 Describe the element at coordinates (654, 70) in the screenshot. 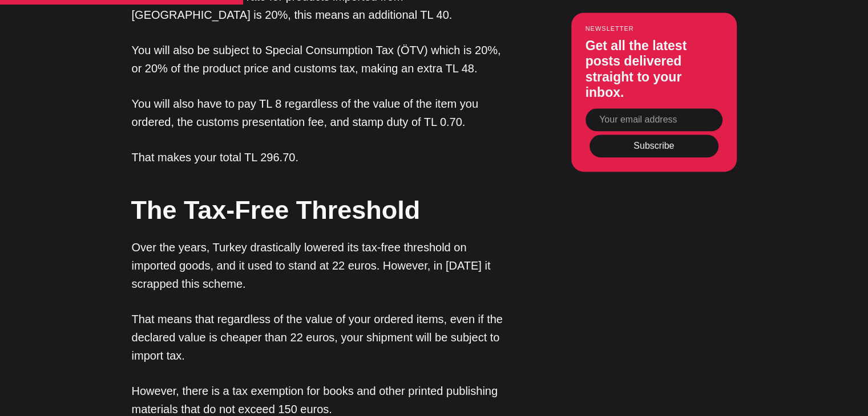

I see `h3: Get all the latest posts delivered straight to your inbox.` at that location.